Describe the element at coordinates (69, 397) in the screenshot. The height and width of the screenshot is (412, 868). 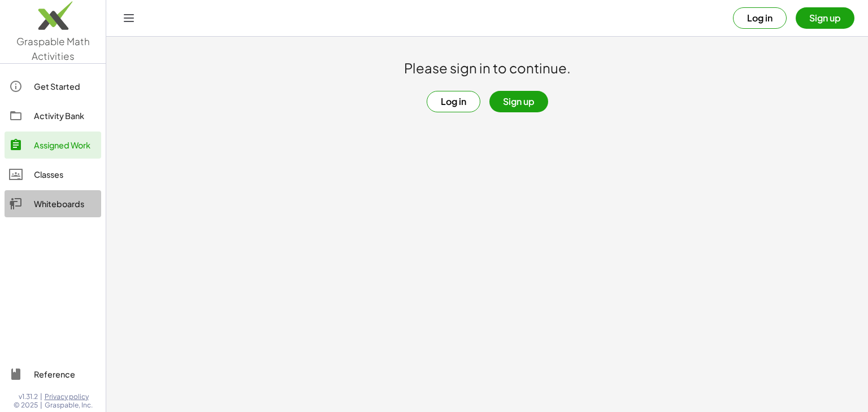
I see `a: Privacy policy` at that location.